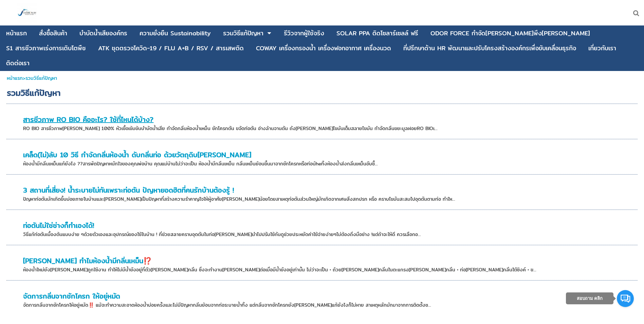 This screenshot has height=324, width=644. What do you see at coordinates (27, 13) in the screenshot?
I see `img: large-1644130236041.jpg` at bounding box center [27, 13].